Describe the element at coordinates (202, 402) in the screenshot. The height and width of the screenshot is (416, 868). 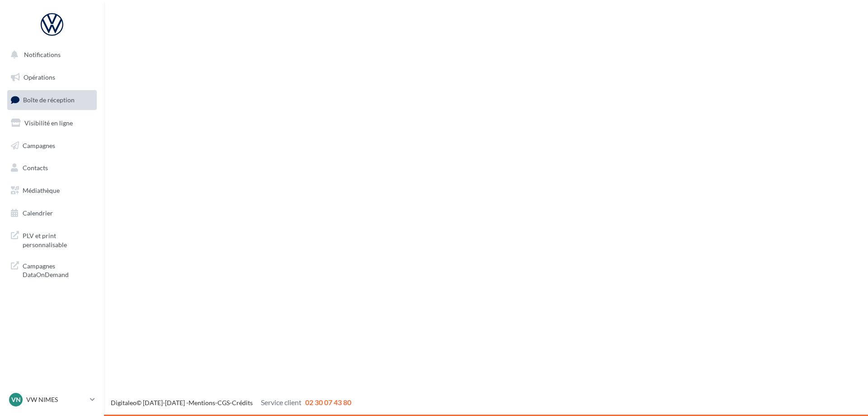
I see `a: Mentions` at that location.